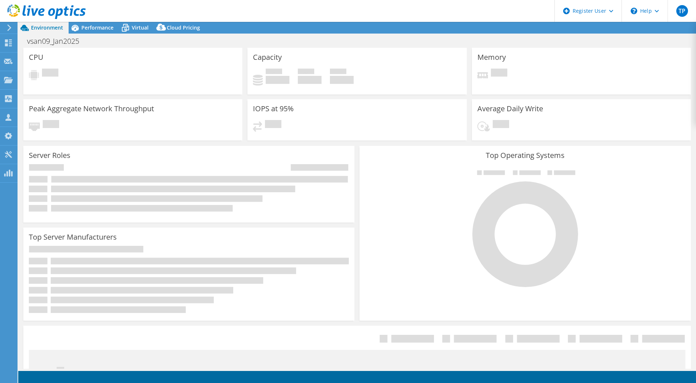 Image resolution: width=696 pixels, height=383 pixels. What do you see at coordinates (338, 72) in the screenshot?
I see `span: Total` at bounding box center [338, 72].